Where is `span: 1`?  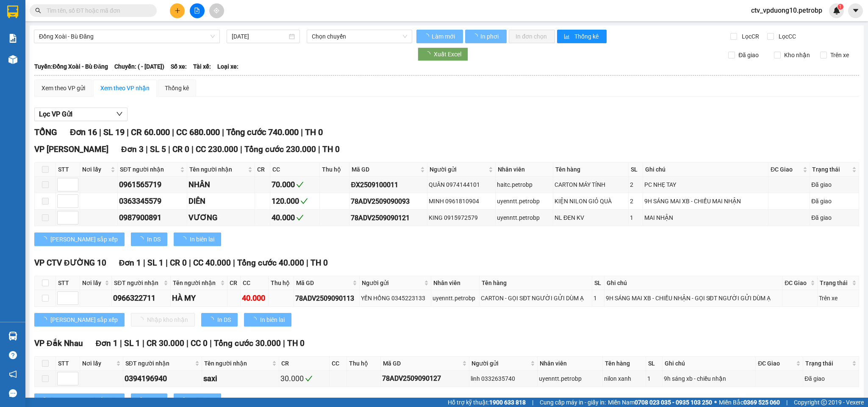 span: 1 is located at coordinates (840, 7).